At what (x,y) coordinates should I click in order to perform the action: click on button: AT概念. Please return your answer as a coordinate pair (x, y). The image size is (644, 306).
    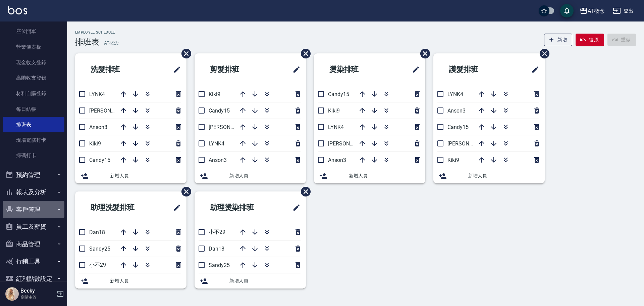
    Looking at the image, I should click on (593, 11).